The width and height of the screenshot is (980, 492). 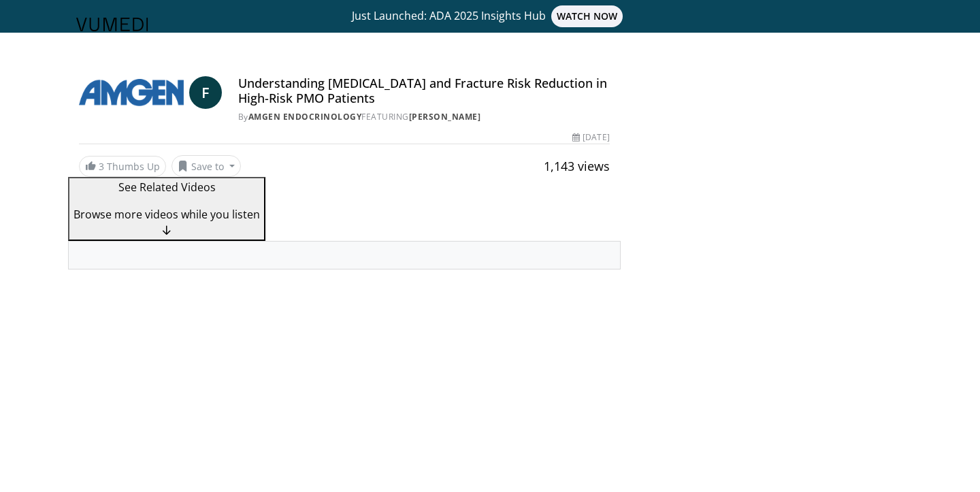 What do you see at coordinates (205, 92) in the screenshot?
I see `span: F` at bounding box center [205, 92].